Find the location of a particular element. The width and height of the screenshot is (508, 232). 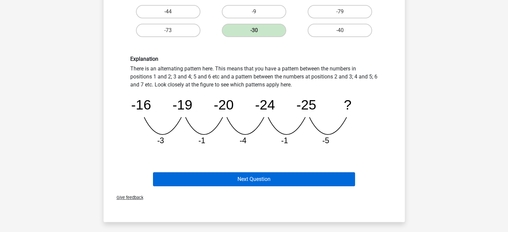

label: -44 is located at coordinates (168, 12).